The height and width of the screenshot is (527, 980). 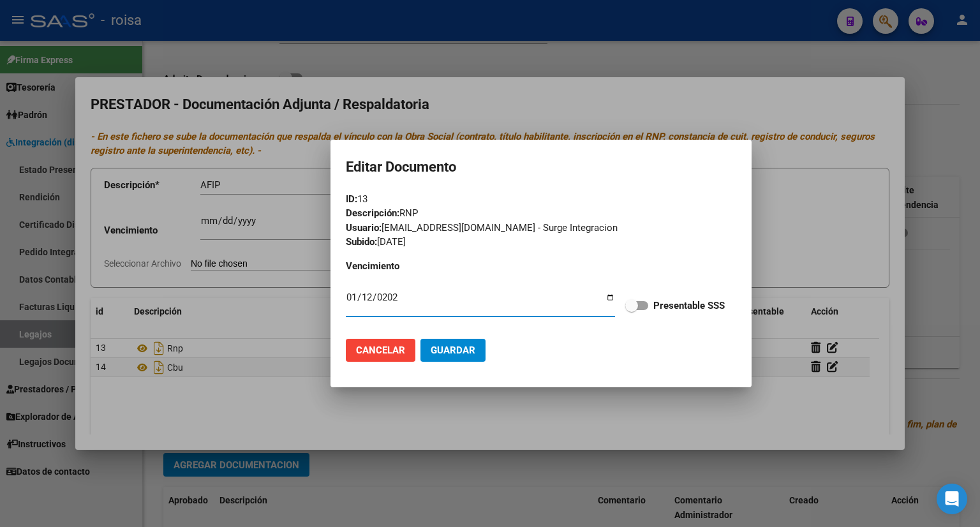 What do you see at coordinates (364, 228) in the screenshot?
I see `strong: Usuario:` at bounding box center [364, 228].